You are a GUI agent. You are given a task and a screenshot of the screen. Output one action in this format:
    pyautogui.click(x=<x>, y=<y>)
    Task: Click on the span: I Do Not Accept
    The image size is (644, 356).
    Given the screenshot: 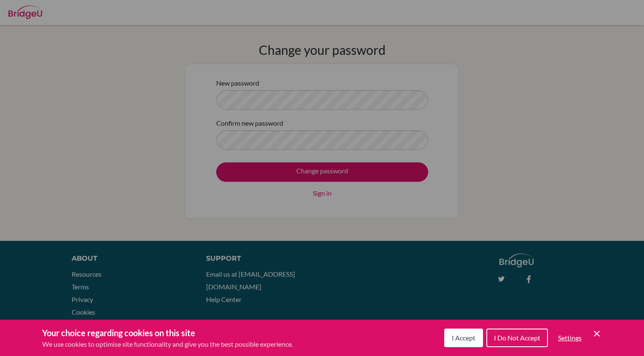 What is the action you would take?
    pyautogui.click(x=517, y=337)
    